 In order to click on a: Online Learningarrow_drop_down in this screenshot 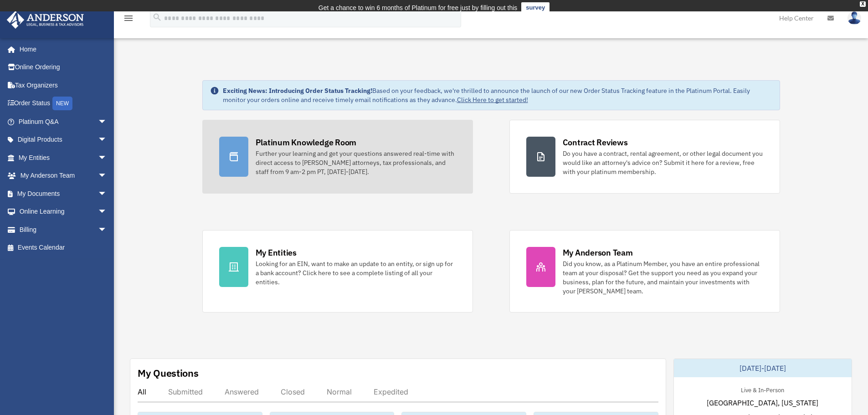, I will do `click(64, 212)`.